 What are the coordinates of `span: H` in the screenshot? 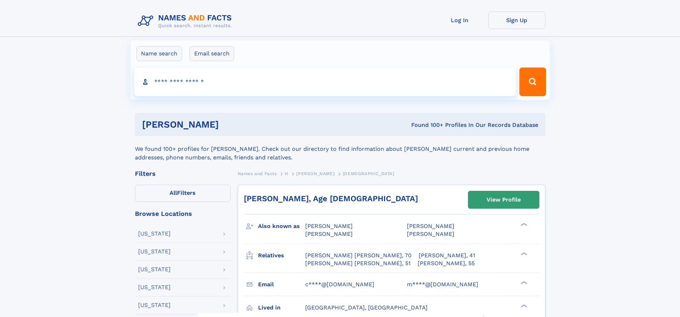 It's located at (287, 174).